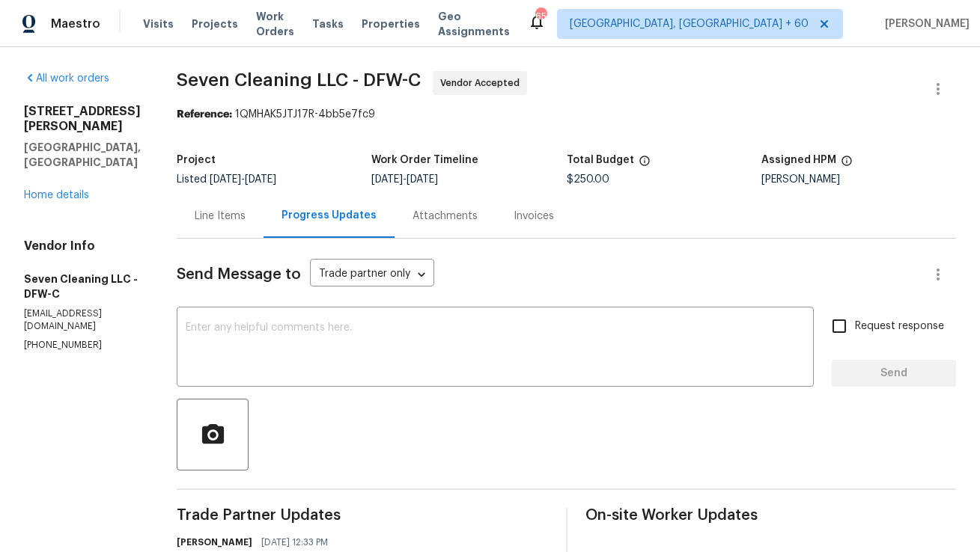  I want to click on b: Reference:, so click(204, 114).